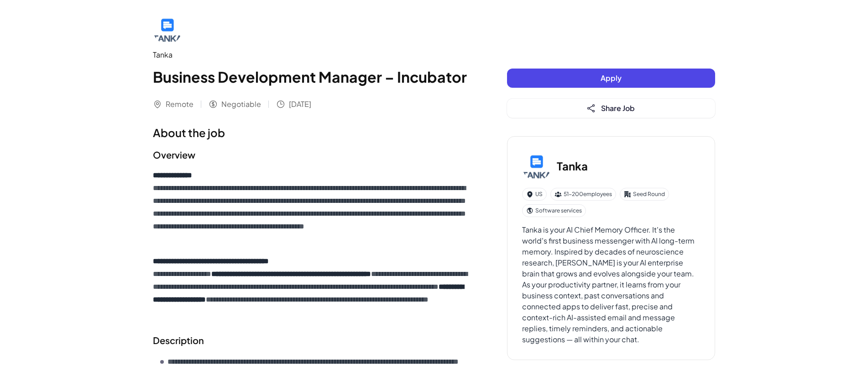  Describe the element at coordinates (312, 55) in the screenshot. I see `div: Tanka` at that location.